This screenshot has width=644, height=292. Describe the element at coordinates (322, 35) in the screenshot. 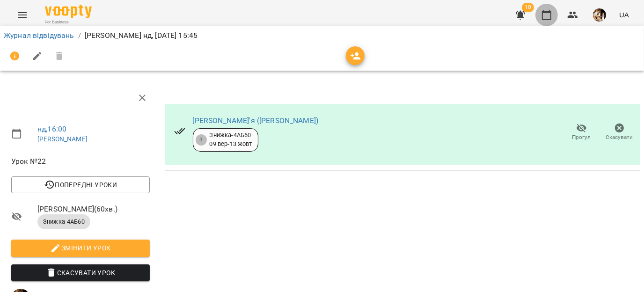

I see `nav: breadcrumb` at that location.